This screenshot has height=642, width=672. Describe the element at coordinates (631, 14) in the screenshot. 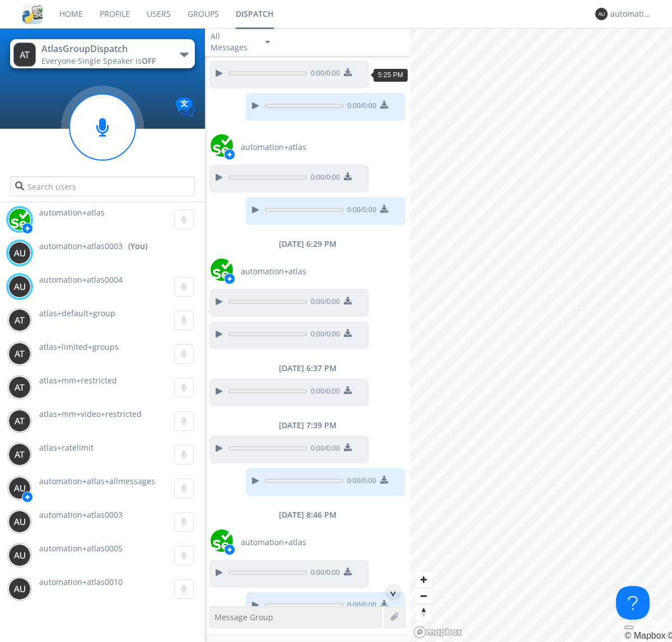

I see `div: automation+atlas0003` at that location.